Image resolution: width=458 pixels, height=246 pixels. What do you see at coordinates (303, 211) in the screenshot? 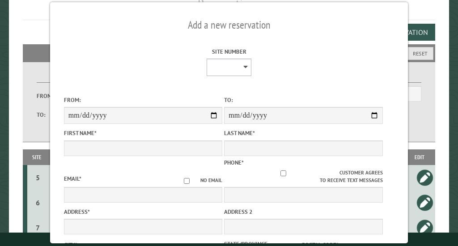
I see `label: Address 2` at bounding box center [303, 211].